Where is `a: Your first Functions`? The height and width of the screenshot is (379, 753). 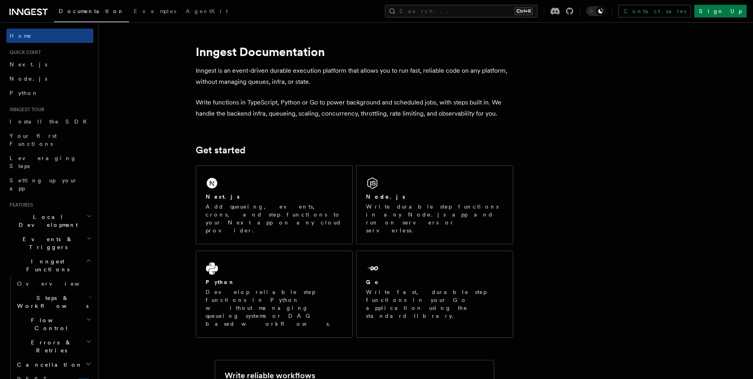 a: Your first Functions is located at coordinates (50, 140).